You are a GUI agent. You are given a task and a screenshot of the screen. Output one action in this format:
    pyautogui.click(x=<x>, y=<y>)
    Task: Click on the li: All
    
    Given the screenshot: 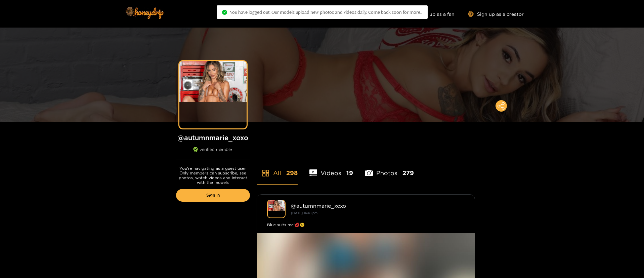 What is the action you would take?
    pyautogui.click(x=277, y=169)
    